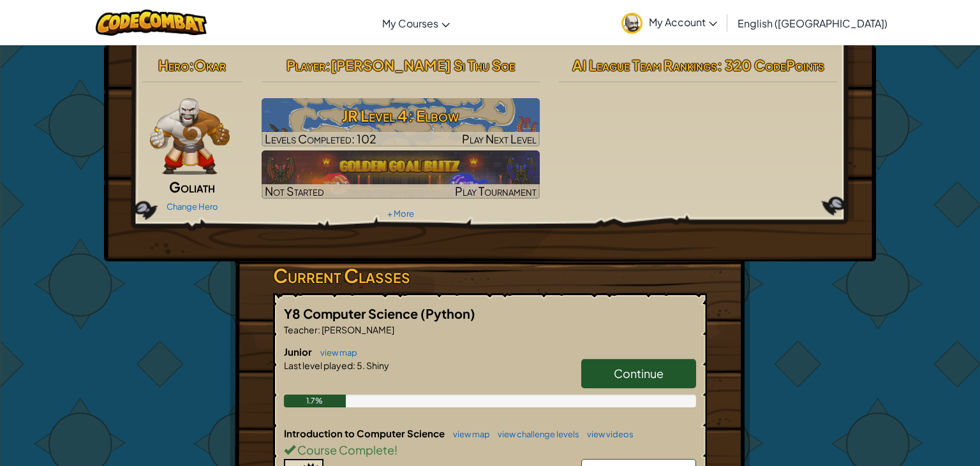 This screenshot has height=466, width=980. Describe the element at coordinates (344, 450) in the screenshot. I see `span: Course Complete` at that location.